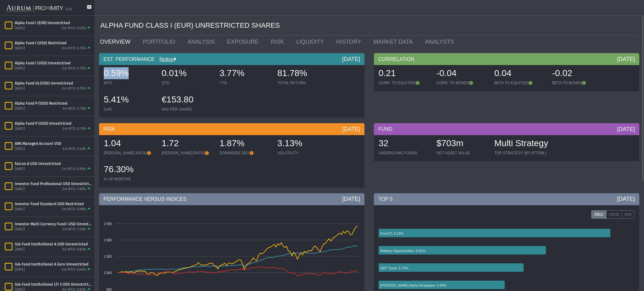  I want to click on text: QRT Torus: 5.74%, so click(394, 268).